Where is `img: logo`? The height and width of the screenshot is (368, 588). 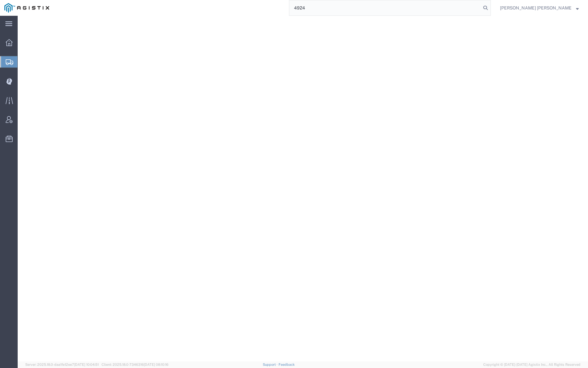 img: logo is located at coordinates (27, 8).